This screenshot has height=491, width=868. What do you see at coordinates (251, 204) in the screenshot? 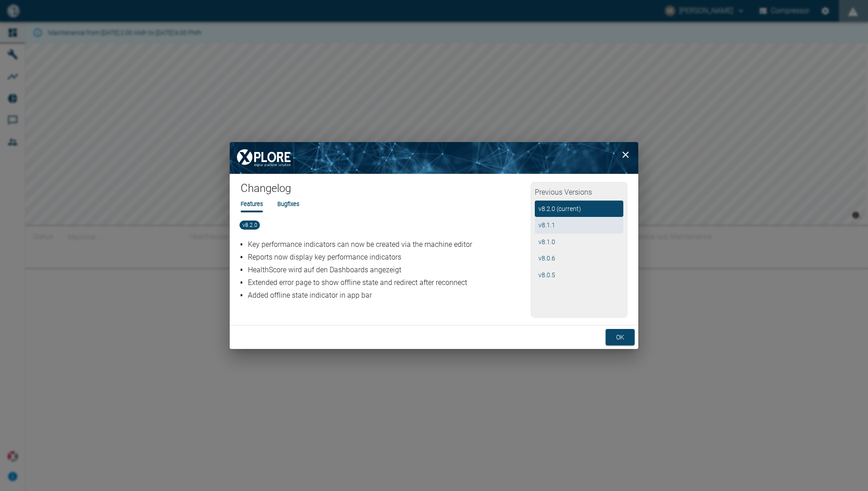
I see `li: Features` at bounding box center [251, 204].